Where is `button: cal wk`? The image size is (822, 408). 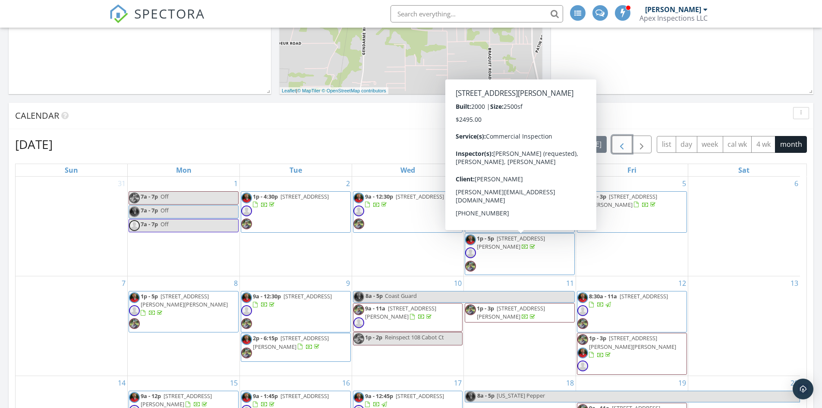 button: cal wk is located at coordinates (737, 144).